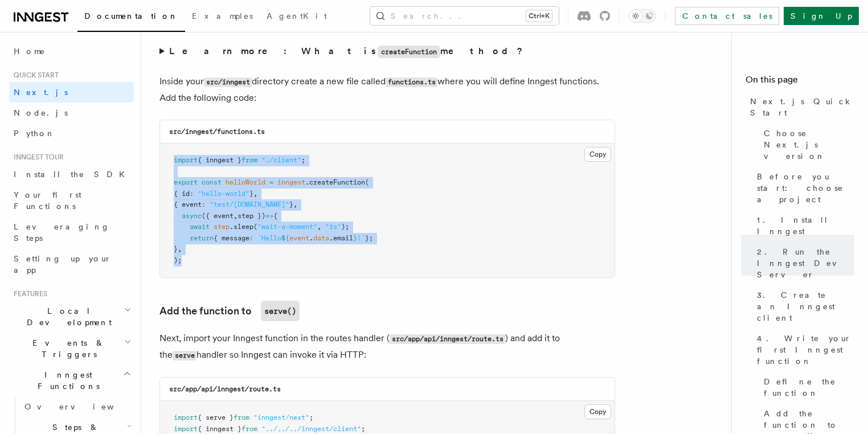 The width and height of the screenshot is (868, 434). I want to click on span: "hello-world", so click(223, 194).